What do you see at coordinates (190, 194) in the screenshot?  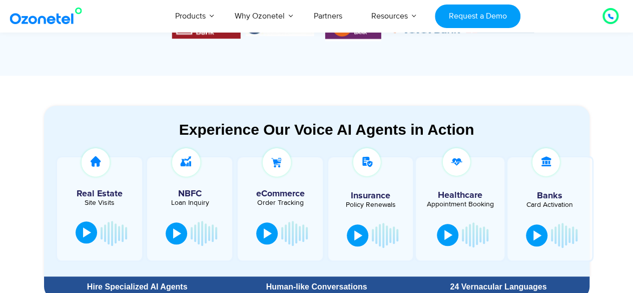 I see `h5: NBFC` at bounding box center [190, 194].